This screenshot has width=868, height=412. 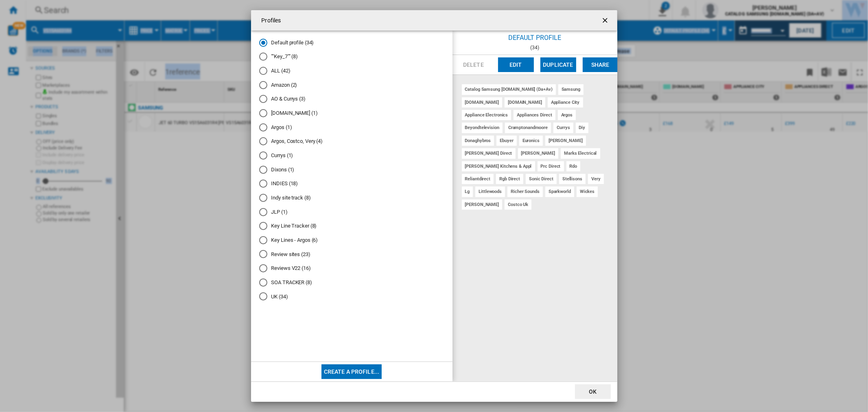 What do you see at coordinates (606, 20) in the screenshot?
I see `button: getI18NText('BUTTONS.CLOSE_DIALOG')` at bounding box center [606, 20].